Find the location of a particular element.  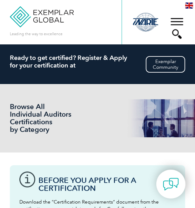

h1: Browse All Individual Auditors Certifications by Category is located at coordinates (42, 118).